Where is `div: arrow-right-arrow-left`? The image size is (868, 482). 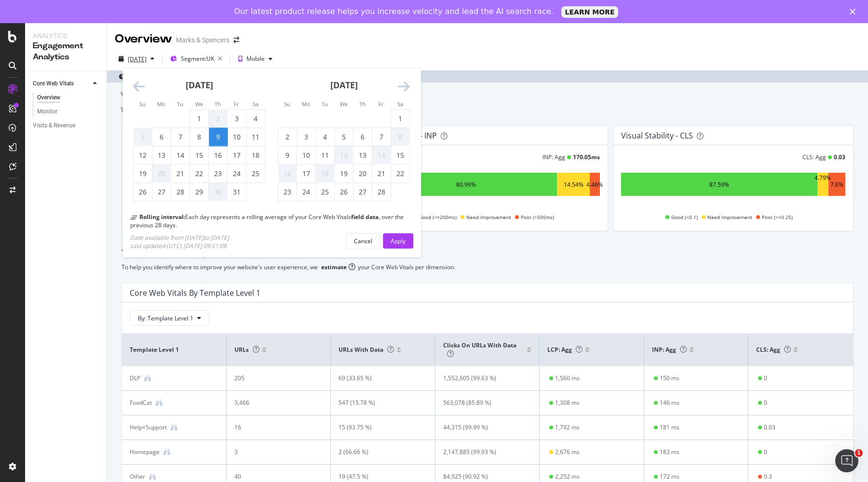
div: arrow-right-arrow-left is located at coordinates (236, 40).